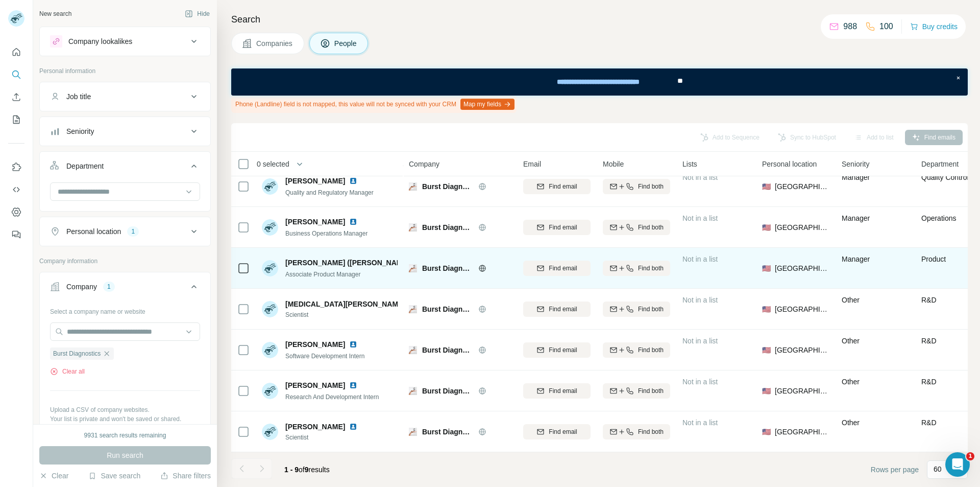  Describe the element at coordinates (78, 97) in the screenshot. I see `div: Job title` at that location.